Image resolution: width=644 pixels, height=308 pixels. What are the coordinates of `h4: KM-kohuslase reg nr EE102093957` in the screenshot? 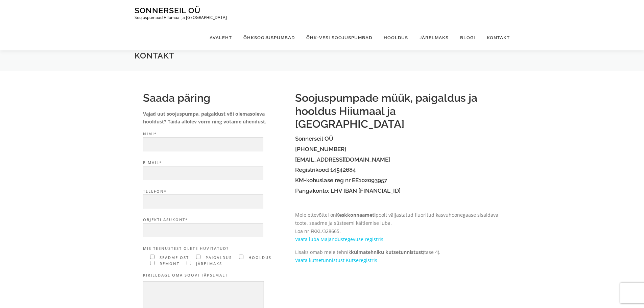 It's located at (398, 180).